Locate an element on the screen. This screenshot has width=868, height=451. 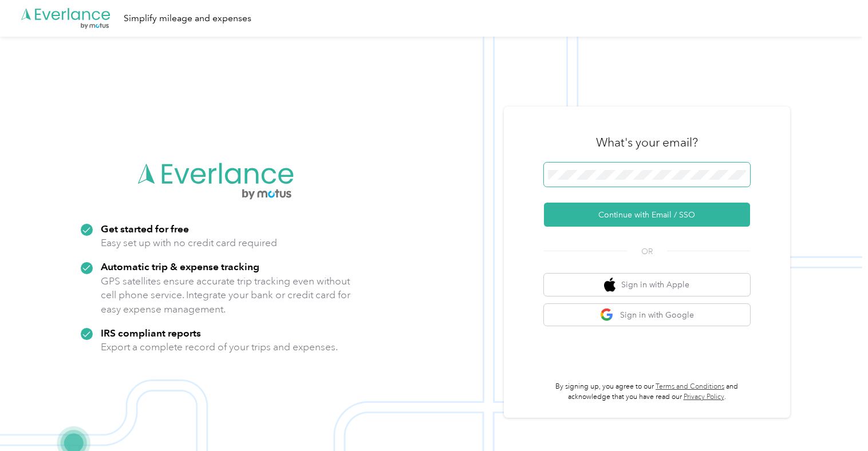
p: Export a complete record of your trips and expenses. is located at coordinates (219, 347).